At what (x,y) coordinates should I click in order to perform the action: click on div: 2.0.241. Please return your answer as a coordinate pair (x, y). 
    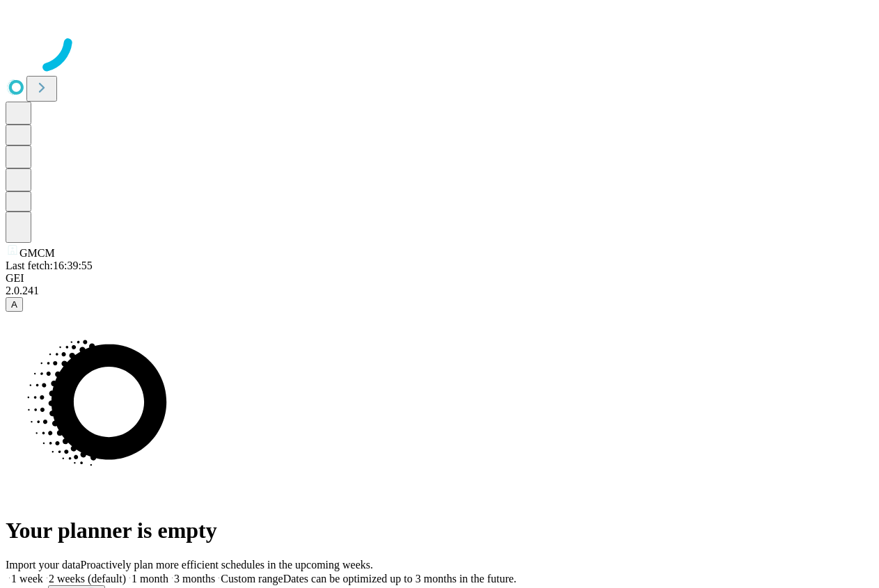
    Looking at the image, I should click on (439, 291).